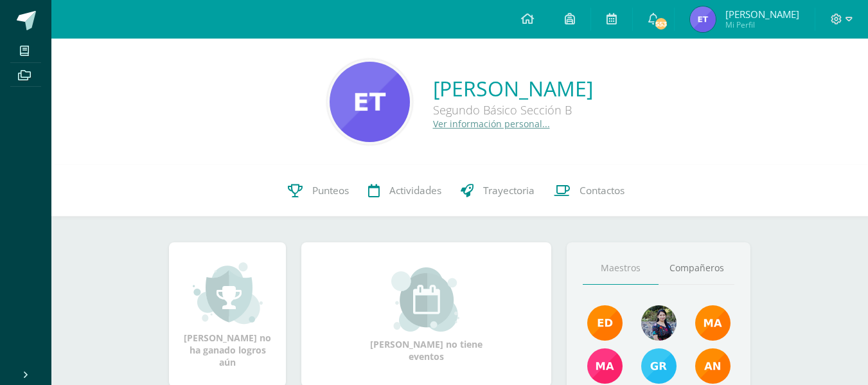 Image resolution: width=868 pixels, height=385 pixels. Describe the element at coordinates (509, 190) in the screenshot. I see `span: Trayectoria` at that location.